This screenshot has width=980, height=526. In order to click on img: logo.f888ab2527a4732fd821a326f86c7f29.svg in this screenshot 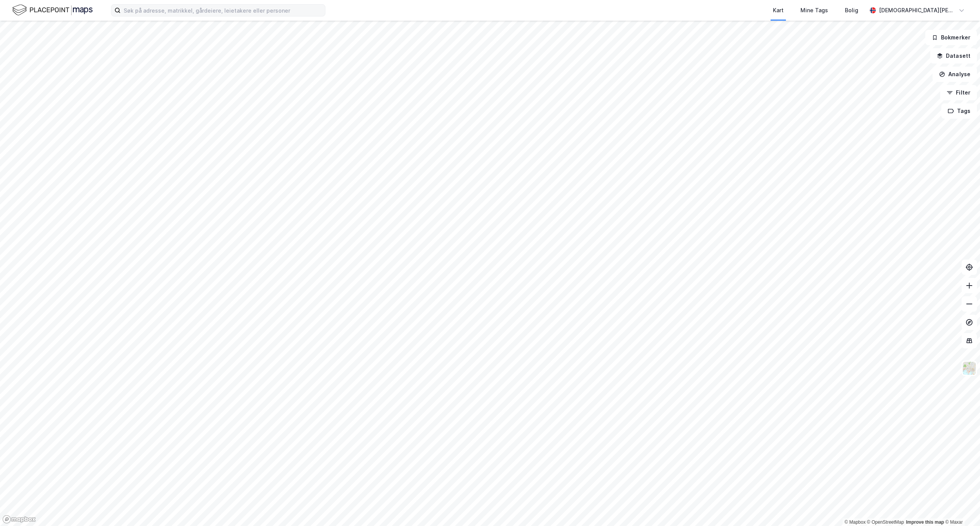, I will do `click(52, 10)`.